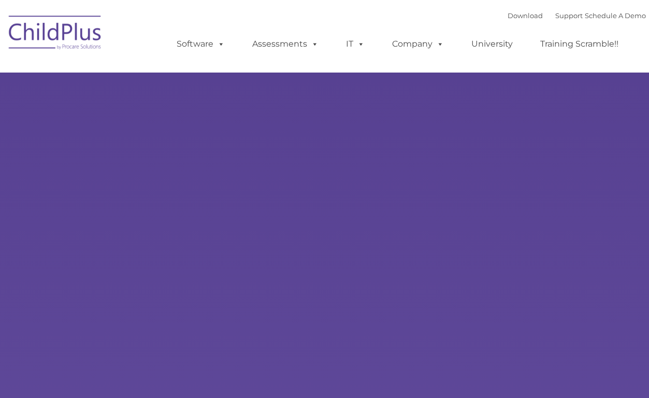  What do you see at coordinates (579, 44) in the screenshot?
I see `a: Training Scramble!!` at bounding box center [579, 44].